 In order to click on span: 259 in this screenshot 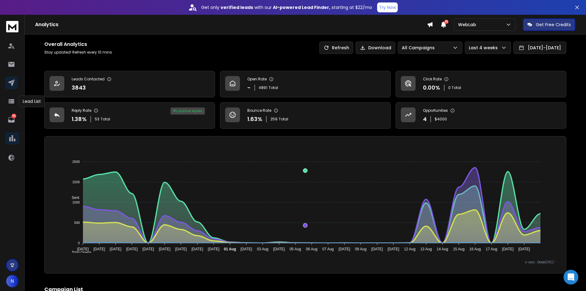, I will do `click(274, 119)`.